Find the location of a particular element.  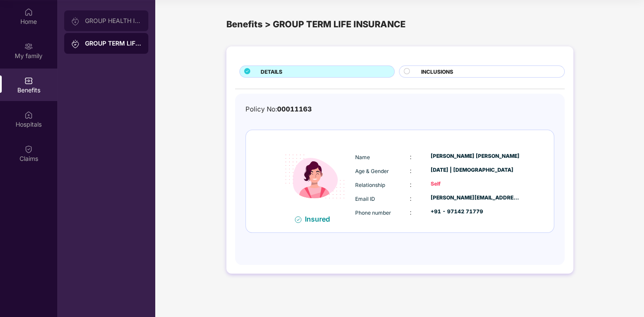

div: Insured is located at coordinates (320, 219).